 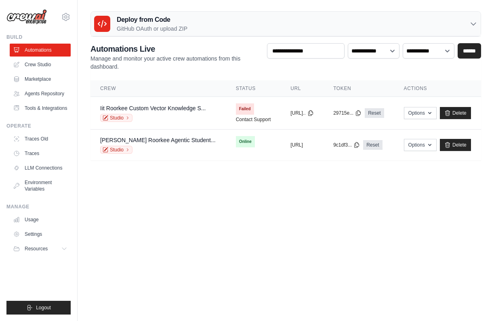 What do you see at coordinates (158, 89) in the screenshot?
I see `th: Crew` at bounding box center [158, 89].